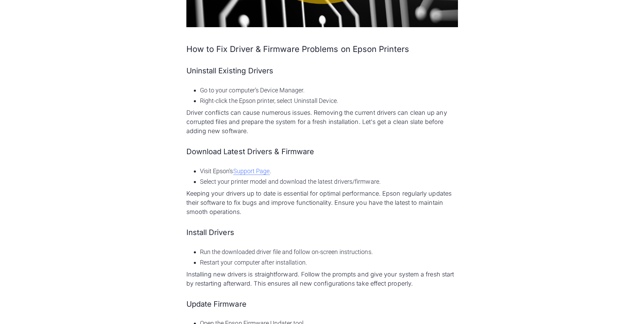 The image size is (644, 324). What do you see at coordinates (329, 181) in the screenshot?
I see `li: Select your printer model and download the latest drivers/firmware.` at bounding box center [329, 181].